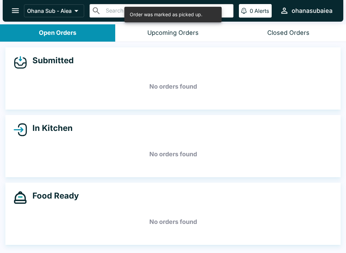 The width and height of the screenshot is (346, 253). Describe the element at coordinates (312, 11) in the screenshot. I see `div: ohanasubaiea` at that location.